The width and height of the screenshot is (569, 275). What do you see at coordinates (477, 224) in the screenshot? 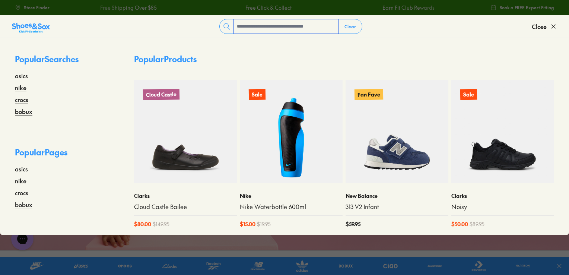
I see `span: $ 89.95` at bounding box center [477, 224].